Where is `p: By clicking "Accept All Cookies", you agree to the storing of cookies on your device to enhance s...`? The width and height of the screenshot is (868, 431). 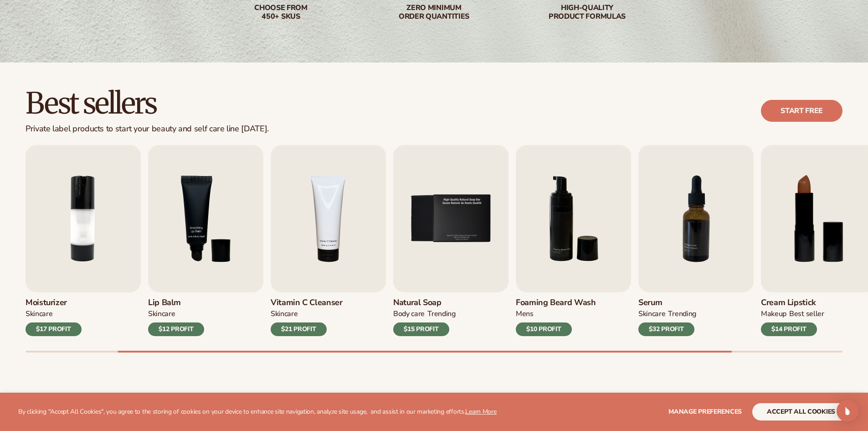
p: By clicking "Accept All Cookies", you agree to the storing of cookies on your device to enhance s... is located at coordinates (257, 412).